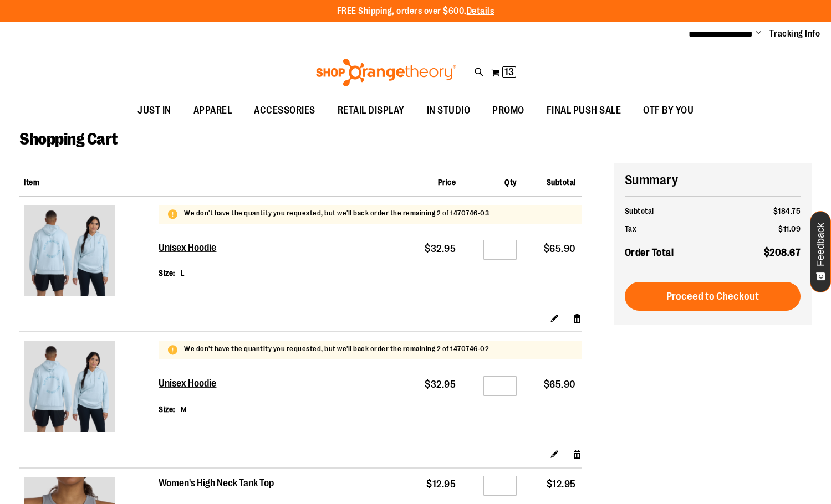 Image resolution: width=831 pixels, height=504 pixels. I want to click on p: FREE Shipping, orders over $600., so click(416, 11).